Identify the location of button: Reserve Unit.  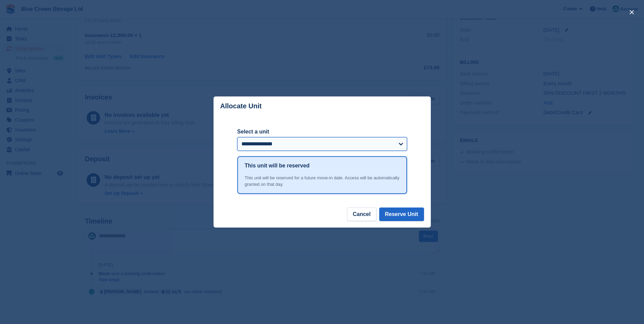
(401, 214).